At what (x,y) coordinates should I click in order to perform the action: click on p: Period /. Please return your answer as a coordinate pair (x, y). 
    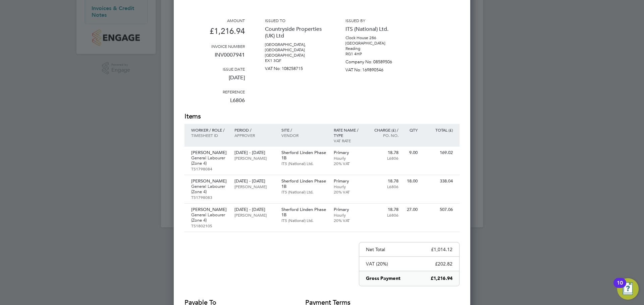
    Looking at the image, I should click on (254, 130).